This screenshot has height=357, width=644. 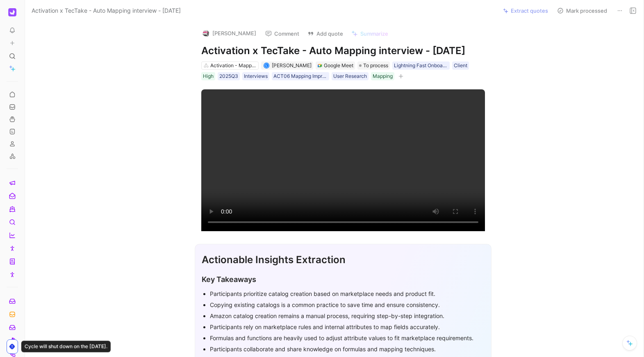 I want to click on img: logo, so click(x=205, y=33).